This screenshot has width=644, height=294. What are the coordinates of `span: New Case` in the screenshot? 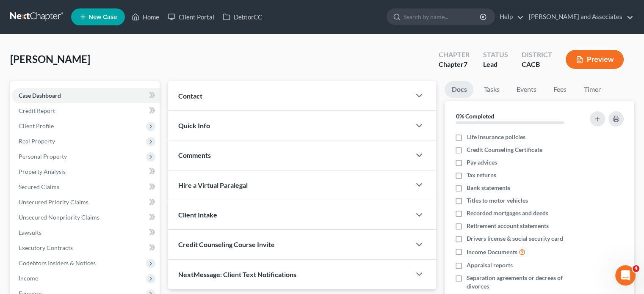 It's located at (102, 17).